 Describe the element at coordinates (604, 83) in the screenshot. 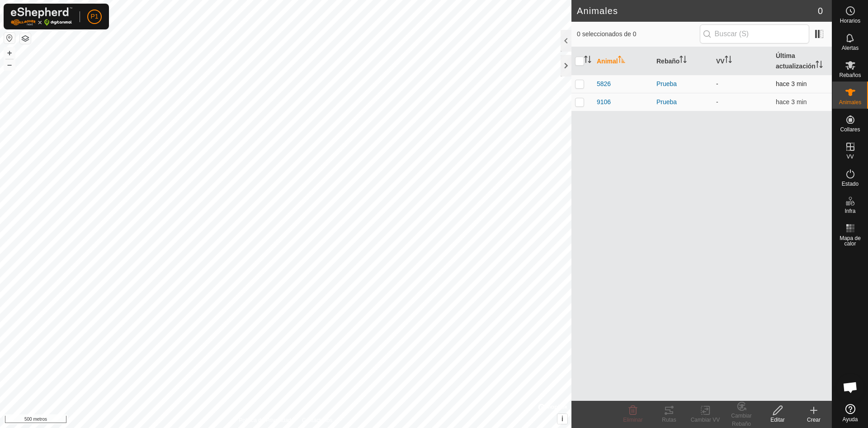

I see `font: 5826` at that location.